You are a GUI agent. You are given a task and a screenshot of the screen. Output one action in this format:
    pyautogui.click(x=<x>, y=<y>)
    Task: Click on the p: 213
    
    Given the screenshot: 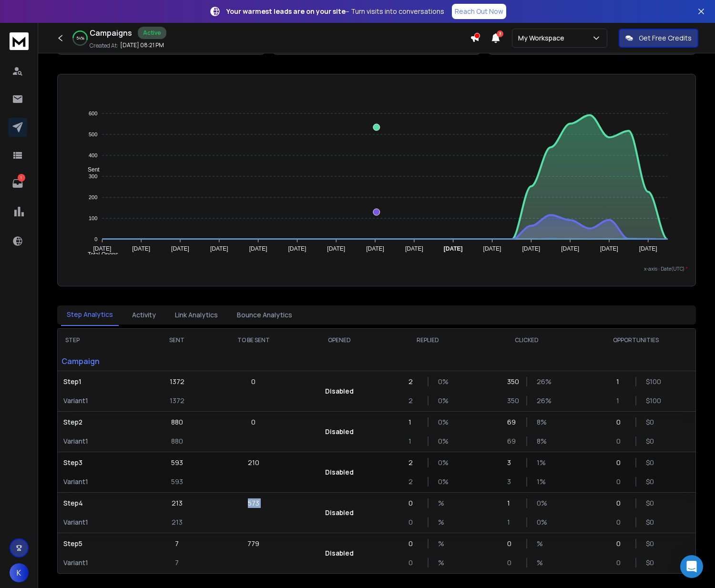 What is the action you would take?
    pyautogui.click(x=177, y=504)
    